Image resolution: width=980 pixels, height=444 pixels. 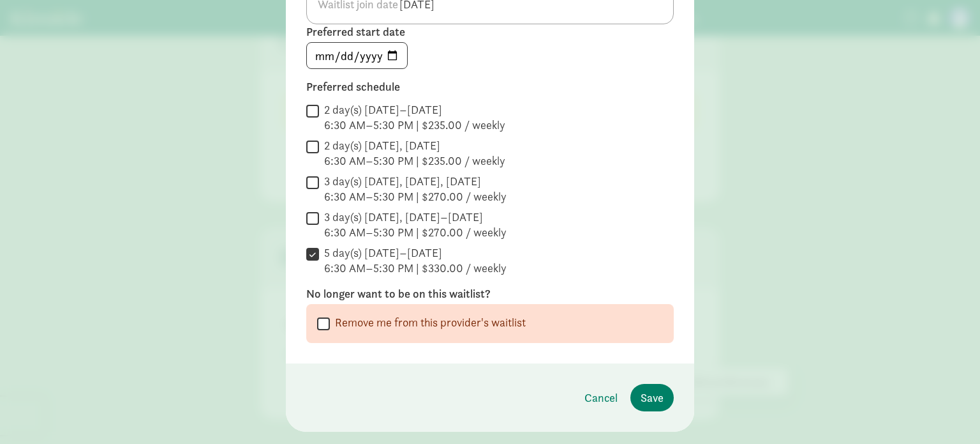 I want to click on label: No longer want to be on this waitlist?, so click(x=490, y=294).